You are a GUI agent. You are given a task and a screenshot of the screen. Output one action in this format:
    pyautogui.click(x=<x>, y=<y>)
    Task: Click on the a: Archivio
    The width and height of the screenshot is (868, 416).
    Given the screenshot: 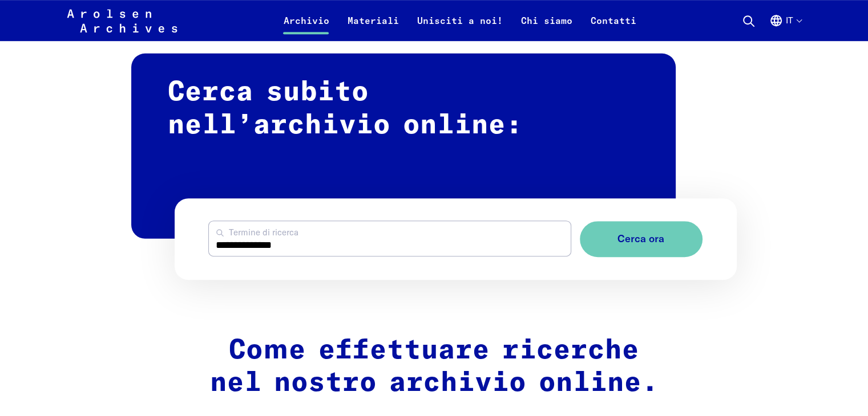 What is the action you would take?
    pyautogui.click(x=306, y=27)
    